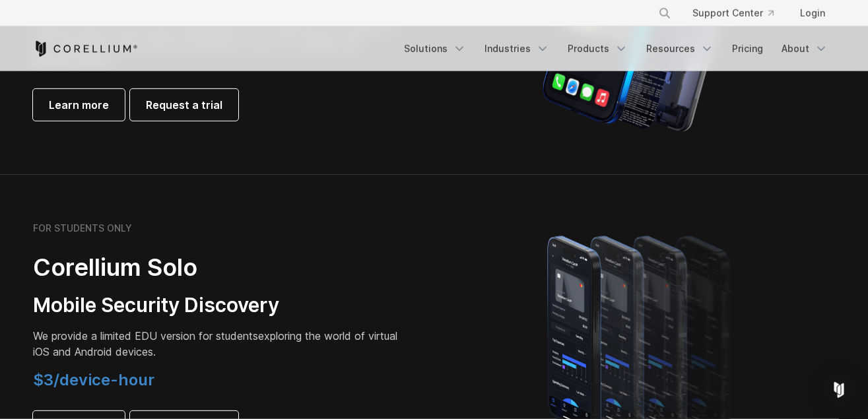 This screenshot has height=419, width=868. What do you see at coordinates (664, 13) in the screenshot?
I see `button: Search` at bounding box center [664, 13].